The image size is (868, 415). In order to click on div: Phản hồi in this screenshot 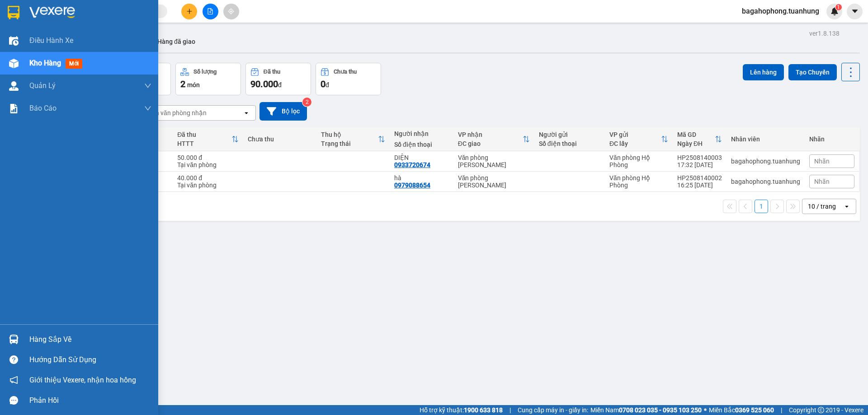, I will do `click(90, 401)`.